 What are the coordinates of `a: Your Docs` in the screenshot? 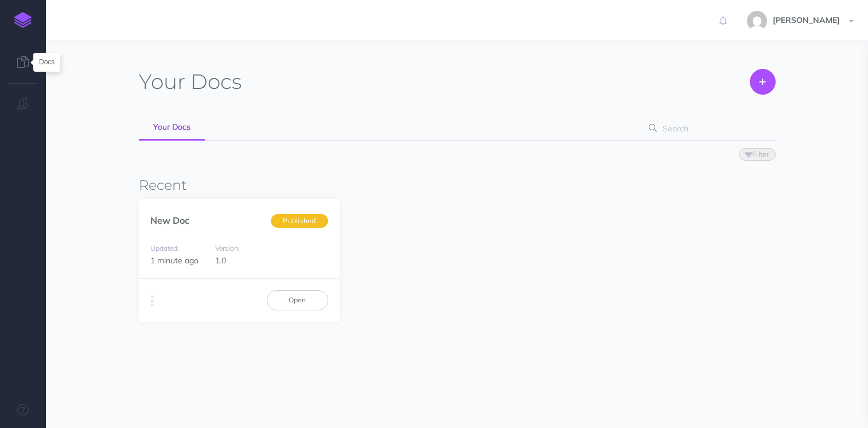 It's located at (171, 128).